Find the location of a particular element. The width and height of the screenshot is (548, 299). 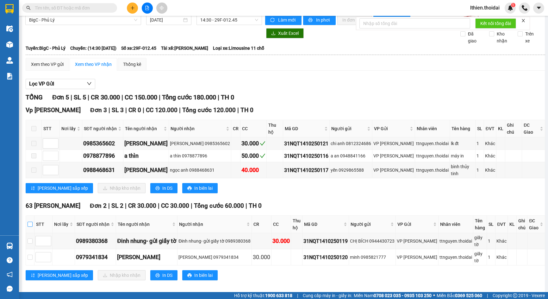

span: In DS is located at coordinates (167, 275).